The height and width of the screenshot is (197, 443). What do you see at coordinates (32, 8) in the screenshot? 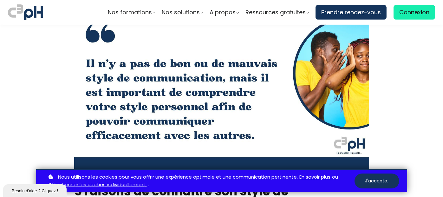
I see `div: Besoin d'aide ? Cliquez !` at bounding box center [32, 8].